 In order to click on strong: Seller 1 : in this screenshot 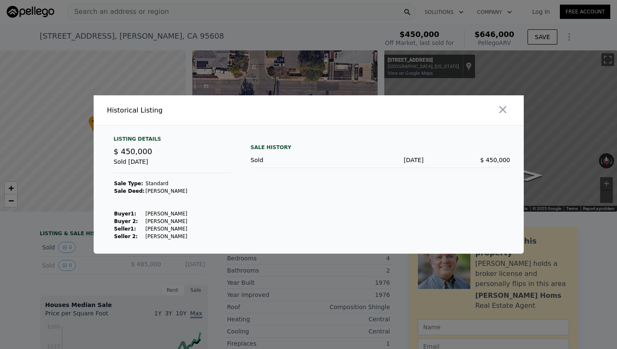, I will do `click(125, 229)`.